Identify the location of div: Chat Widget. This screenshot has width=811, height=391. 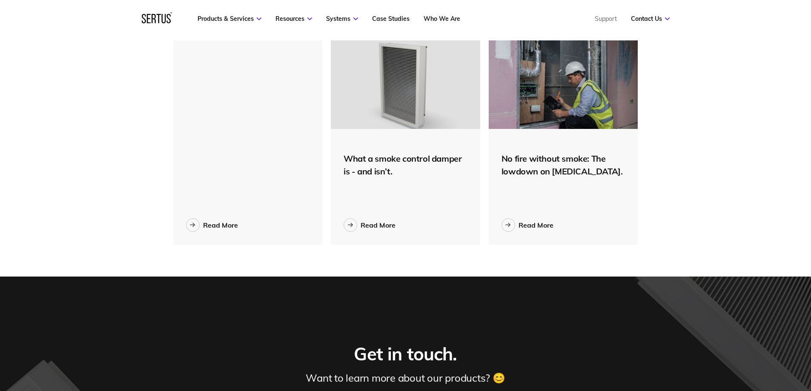
(734, 342).